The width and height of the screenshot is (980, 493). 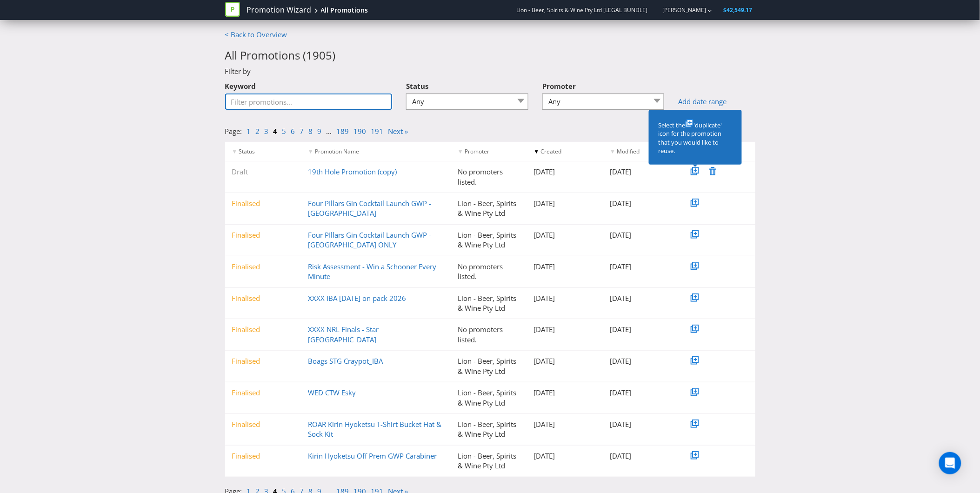 What do you see at coordinates (257, 131) in the screenshot?
I see `a: 2` at bounding box center [257, 131].